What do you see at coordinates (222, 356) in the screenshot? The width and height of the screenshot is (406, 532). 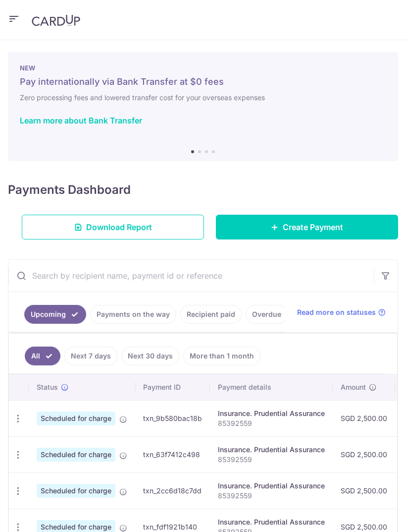 I see `a: More than 1 month` at bounding box center [222, 356].